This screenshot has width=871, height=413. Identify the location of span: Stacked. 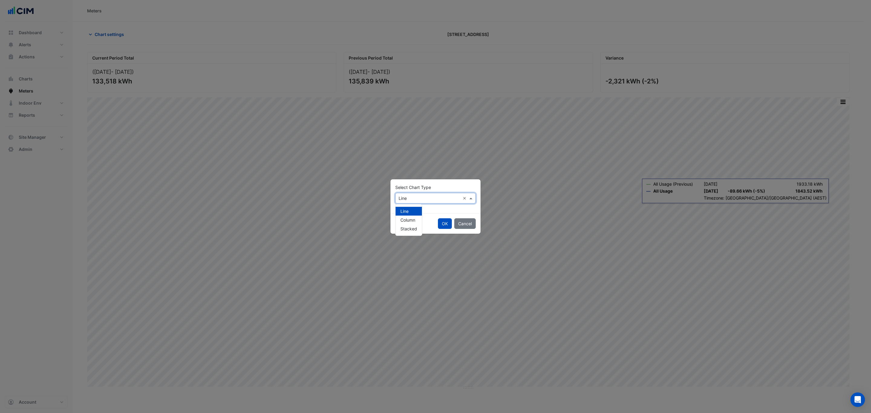
(408, 229).